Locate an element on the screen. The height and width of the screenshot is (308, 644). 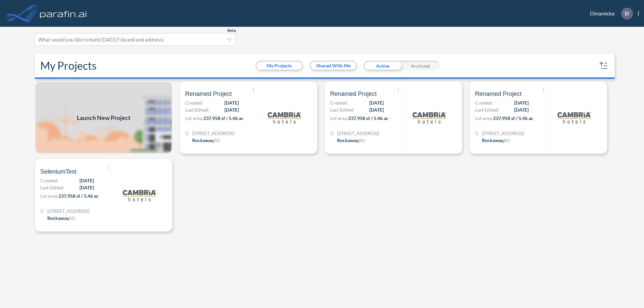
div: Archived is located at coordinates (421, 66).